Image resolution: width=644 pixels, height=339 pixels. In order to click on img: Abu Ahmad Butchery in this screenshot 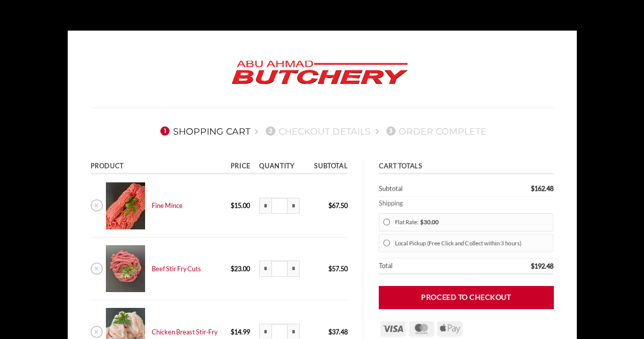, I will do `click(319, 73)`.